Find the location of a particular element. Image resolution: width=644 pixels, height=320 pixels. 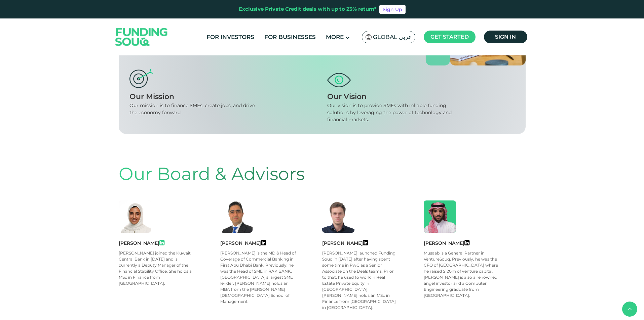

span: Global عربي is located at coordinates (392, 37).